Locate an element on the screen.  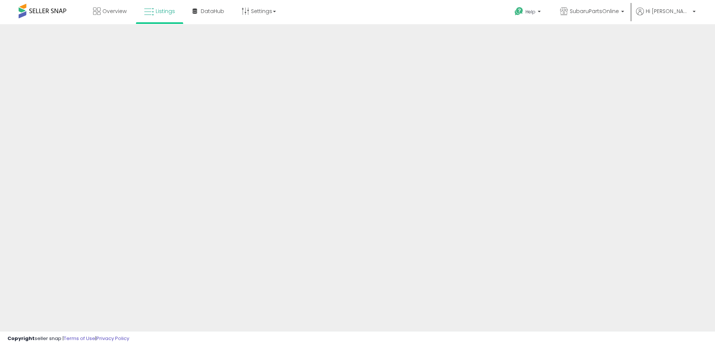
a: Help is located at coordinates (529, 13).